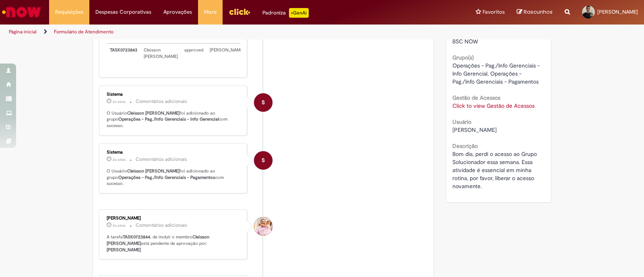  What do you see at coordinates (177, 12) in the screenshot?
I see `span: Aprovações` at bounding box center [177, 12].